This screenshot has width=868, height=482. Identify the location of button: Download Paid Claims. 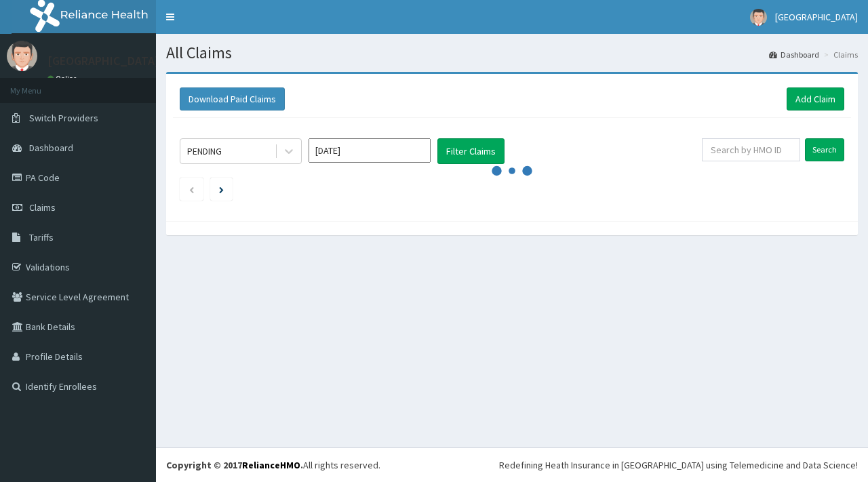
(232, 99).